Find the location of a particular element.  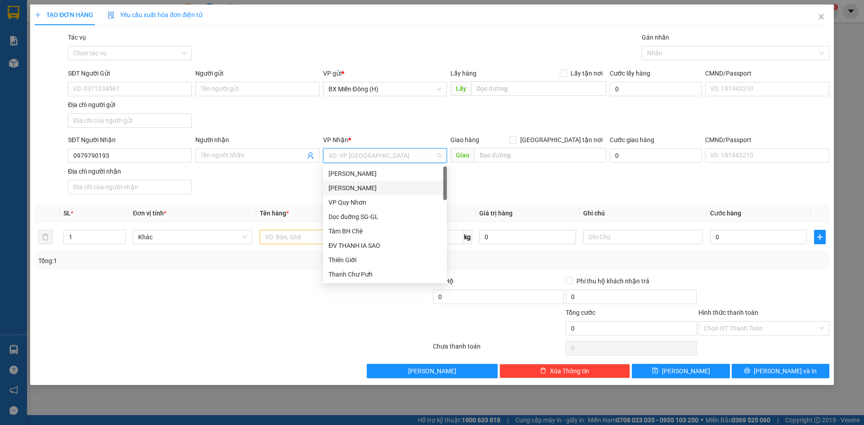

div: ĐV THANH IA SAO is located at coordinates (385, 246).